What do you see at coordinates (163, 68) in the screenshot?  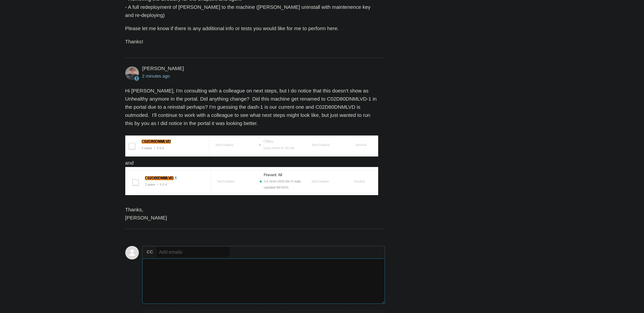 I see `span: Matt Robinson` at bounding box center [163, 68].